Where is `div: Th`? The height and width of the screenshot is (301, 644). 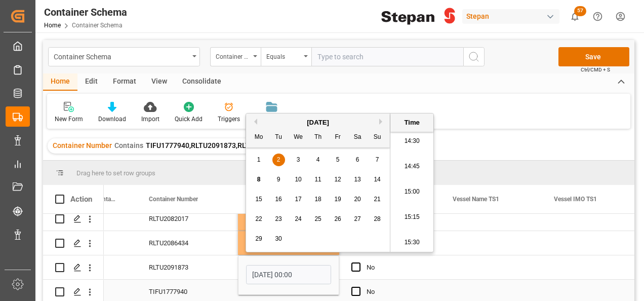
div: Th is located at coordinates (318, 137).